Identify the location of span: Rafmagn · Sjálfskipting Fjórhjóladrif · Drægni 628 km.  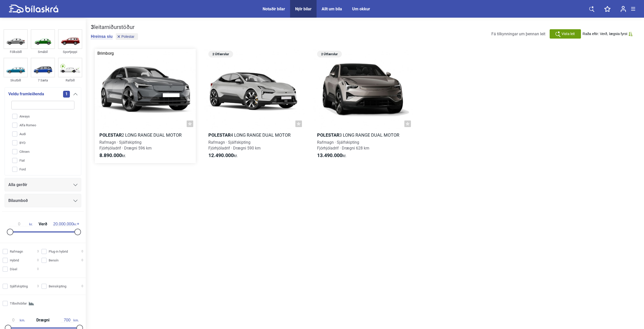
(343, 145).